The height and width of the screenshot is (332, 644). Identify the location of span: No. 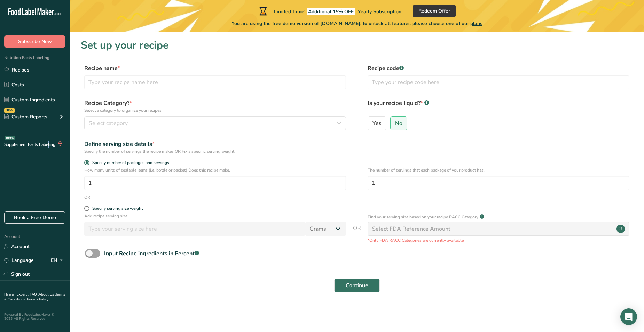
(398, 123).